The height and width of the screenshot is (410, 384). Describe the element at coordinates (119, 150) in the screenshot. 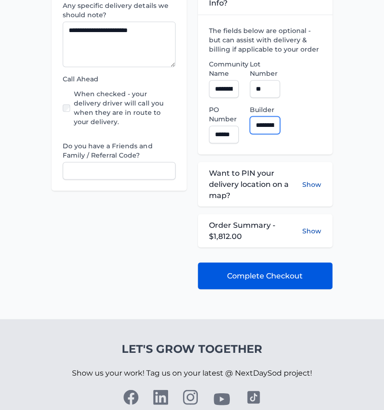

I see `label: Do you have a Friends and Family / Referral Code?` at that location.